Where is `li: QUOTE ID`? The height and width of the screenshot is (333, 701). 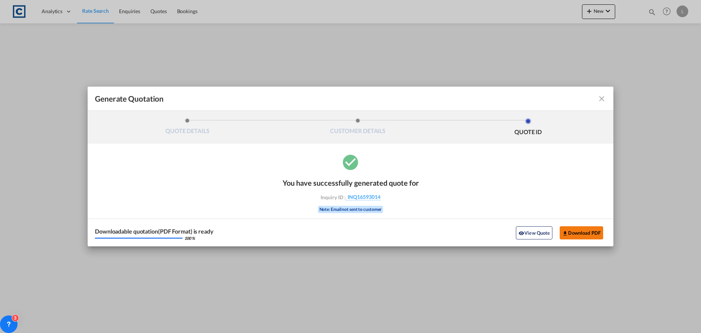 li: QUOTE ID is located at coordinates (528, 128).